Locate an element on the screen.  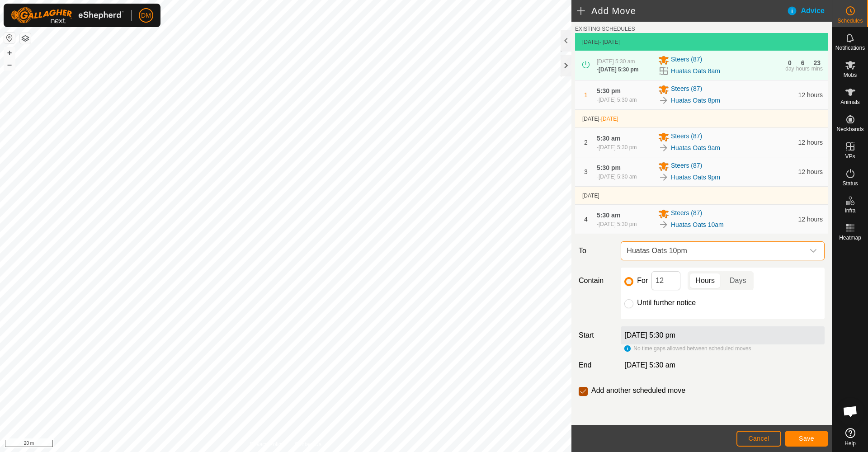
button: Map Layers is located at coordinates (25, 39).